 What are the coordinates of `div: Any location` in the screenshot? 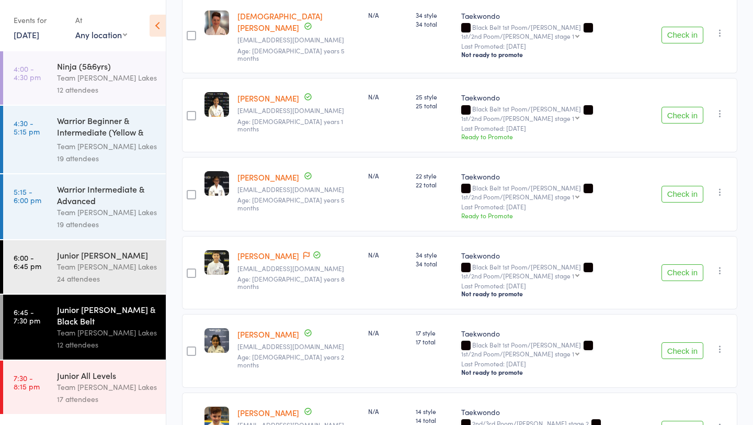 It's located at (101, 35).